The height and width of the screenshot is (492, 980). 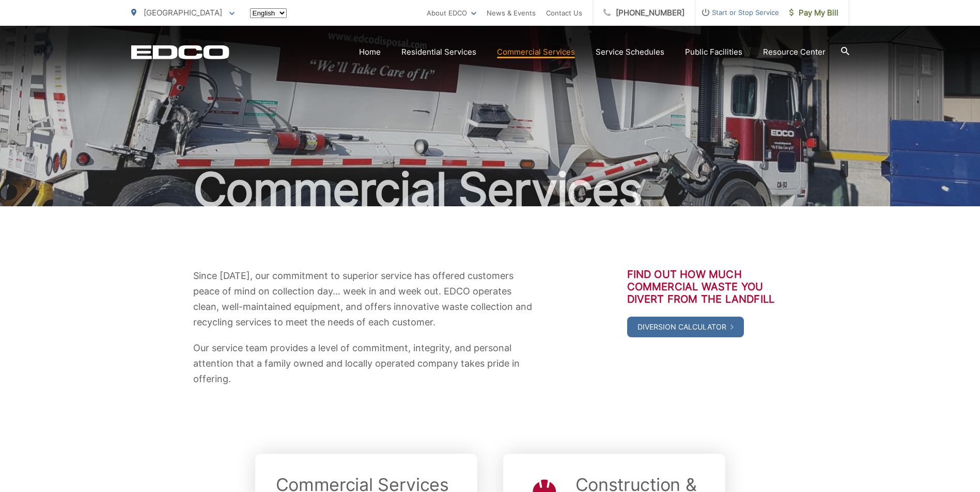 What do you see at coordinates (685, 328) in the screenshot?
I see `a: Diversion Calculator` at bounding box center [685, 328].